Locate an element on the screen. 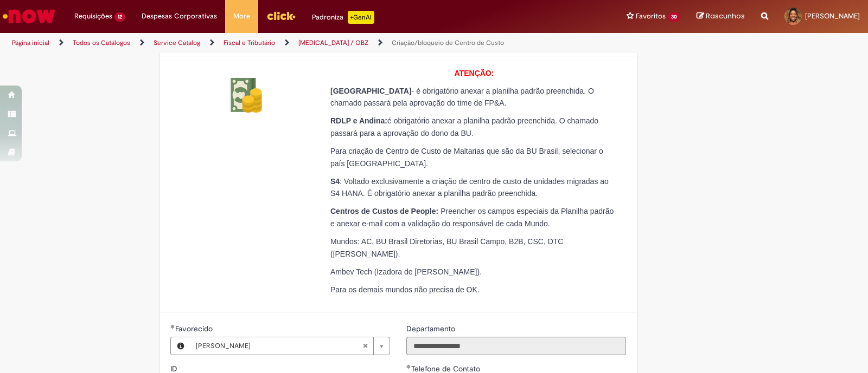 This screenshot has height=373, width=868. button: Favorecido, Visualizar este registro Paula Carolina Ferreira Soares is located at coordinates (181, 346).